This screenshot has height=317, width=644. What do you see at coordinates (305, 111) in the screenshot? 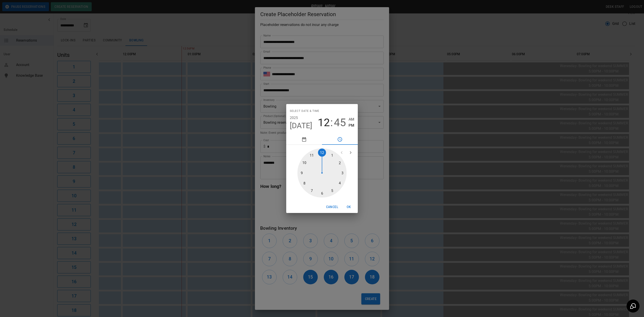
I see `span: Select date & time` at bounding box center [305, 111].